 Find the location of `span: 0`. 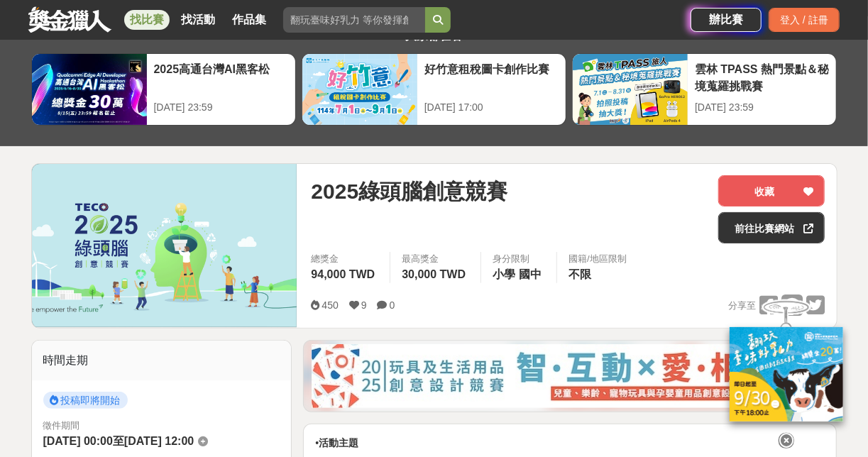

span: 0 is located at coordinates (392, 305).